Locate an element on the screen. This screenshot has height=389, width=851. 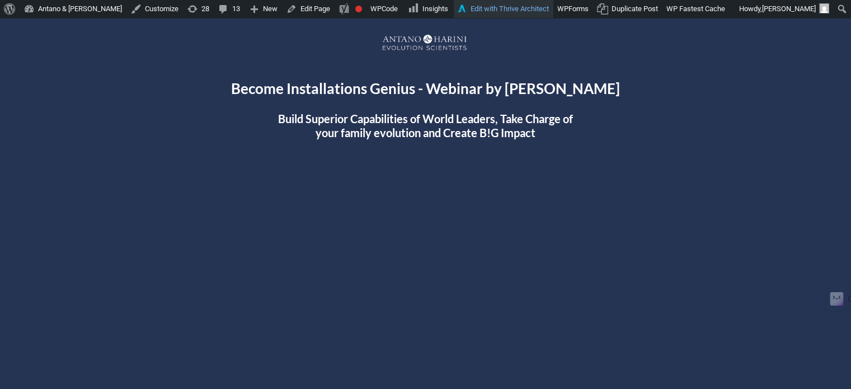
img: A&H_Ev png is located at coordinates (426, 43).